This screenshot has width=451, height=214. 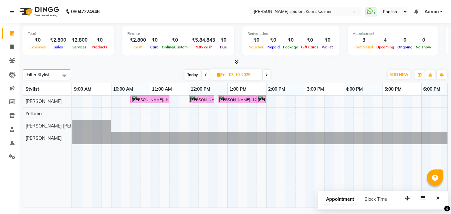 I want to click on a: 10:00 AM, so click(x=123, y=89).